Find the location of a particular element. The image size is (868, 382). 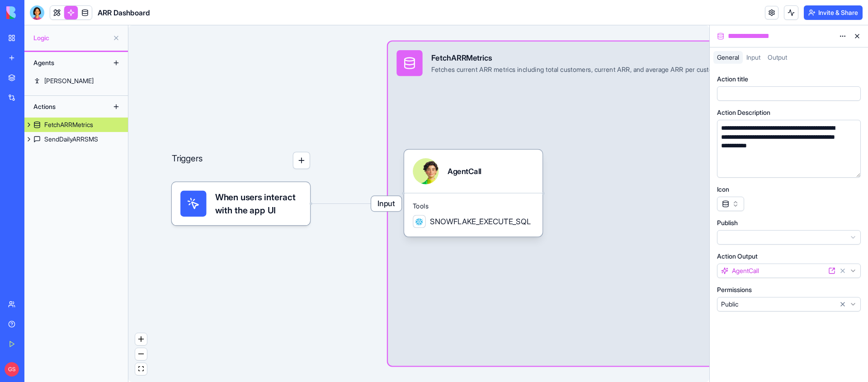

a: FetchARRMetrics is located at coordinates (76, 125).